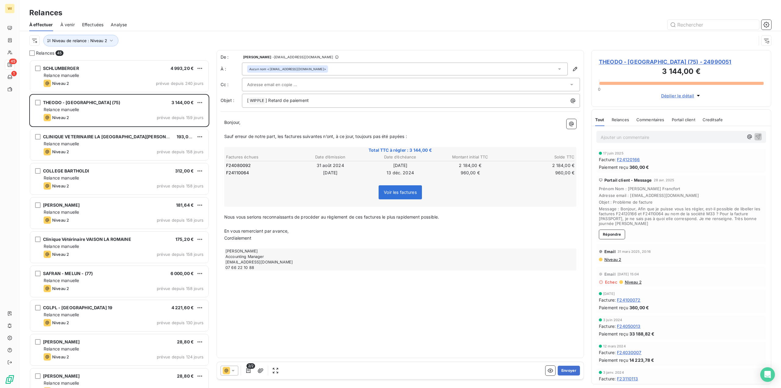 This screenshot has width=781, height=388. What do you see at coordinates (628, 180) in the screenshot?
I see `span: Portail client - Message` at bounding box center [628, 180].